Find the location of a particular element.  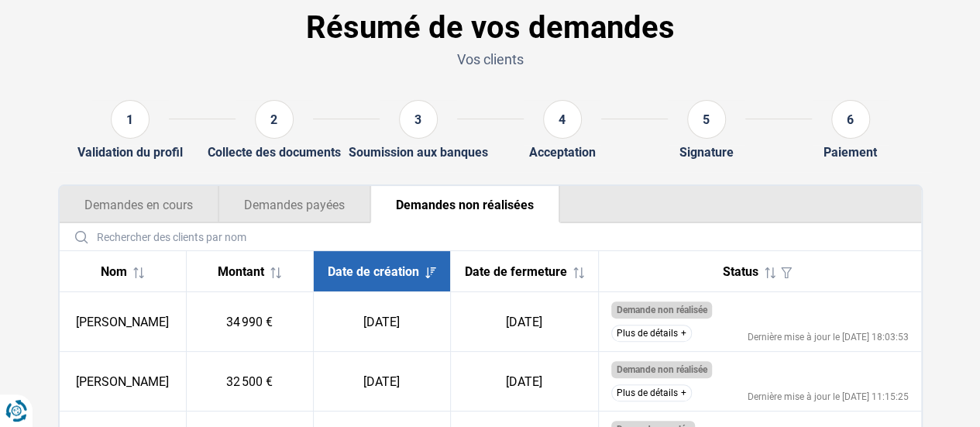

span: Montant is located at coordinates (241, 272).